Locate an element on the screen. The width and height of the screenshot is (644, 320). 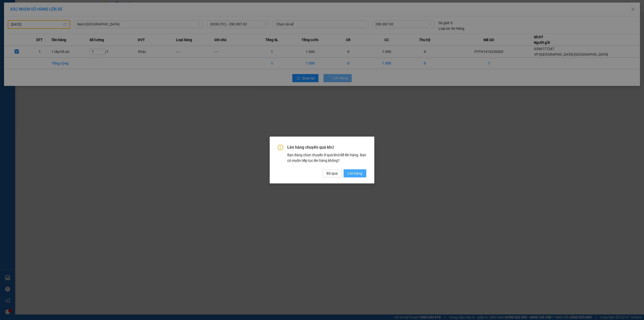
div: Bạn đang chọn chuyến ở quá khứ để lên hàng. Bạn có muốn tiếp tục lên hàng không? is located at coordinates (327, 158).